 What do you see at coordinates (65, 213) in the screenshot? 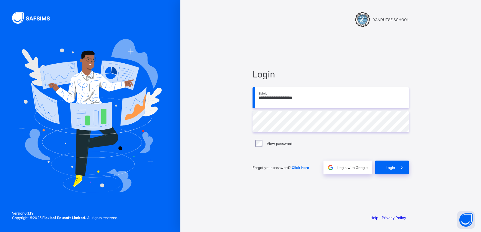
I see `span: Version 0.1.19` at bounding box center [65, 213].